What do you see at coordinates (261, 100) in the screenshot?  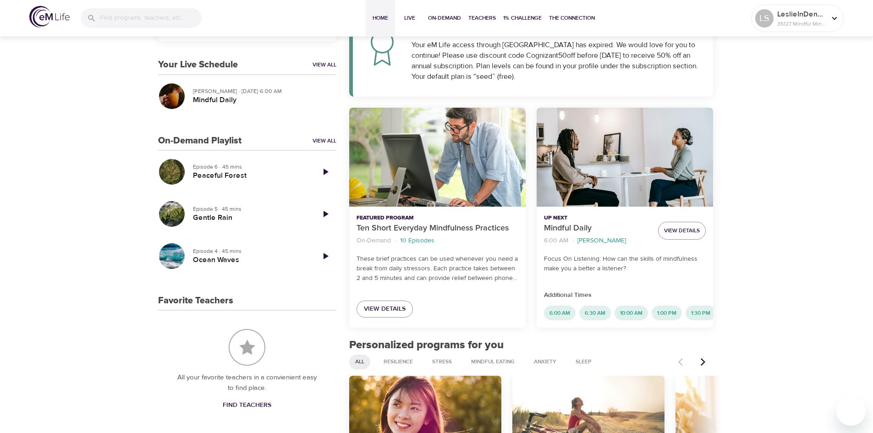 I see `h5: Mindful Daily` at bounding box center [261, 100].